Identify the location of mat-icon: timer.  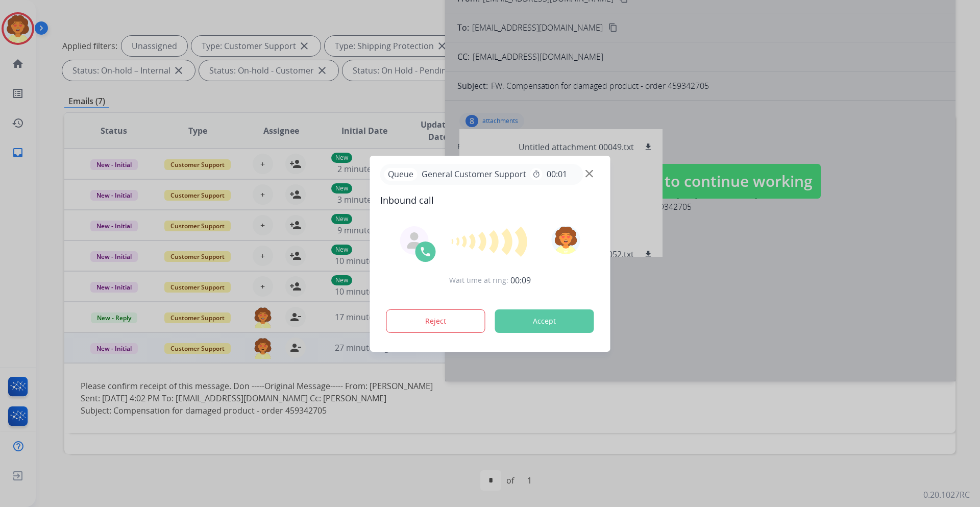
(537, 174).